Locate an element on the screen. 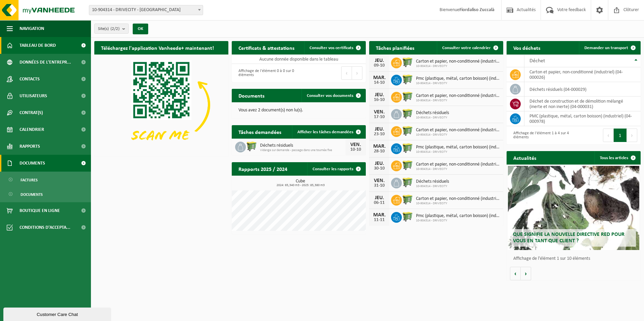  a: Consulter votre calendrier is located at coordinates (470, 48).